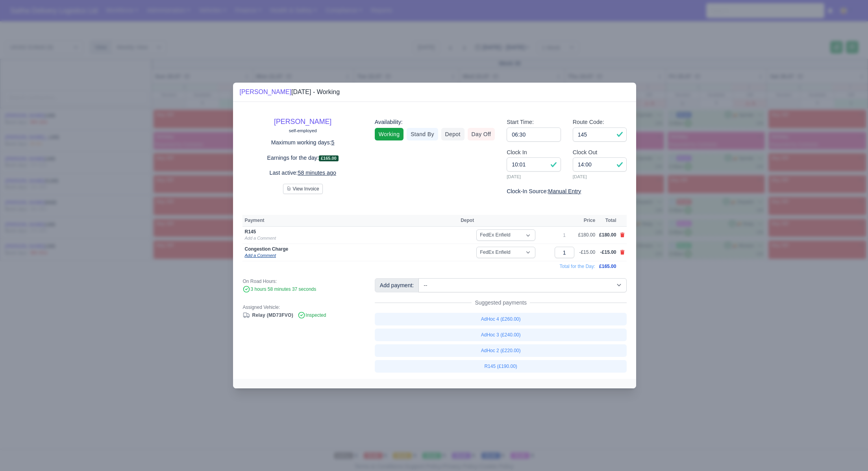 This screenshot has height=471, width=868. Describe the element at coordinates (333, 232) in the screenshot. I see `div: R145` at that location.